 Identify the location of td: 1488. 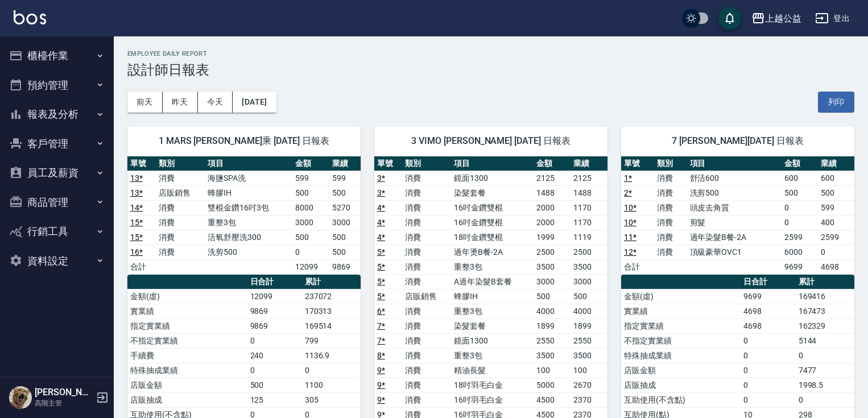
(589, 193).